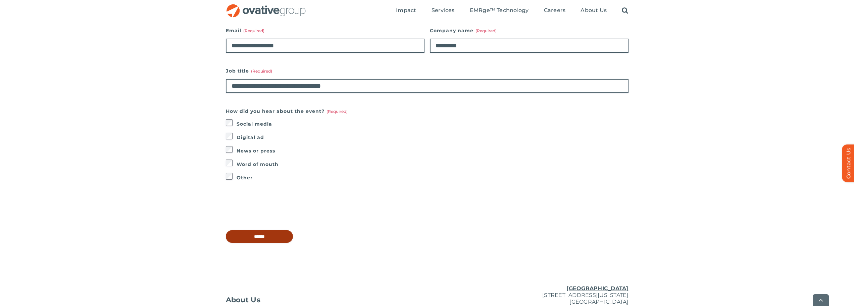  Describe the element at coordinates (625, 11) in the screenshot. I see `a: Search` at that location.